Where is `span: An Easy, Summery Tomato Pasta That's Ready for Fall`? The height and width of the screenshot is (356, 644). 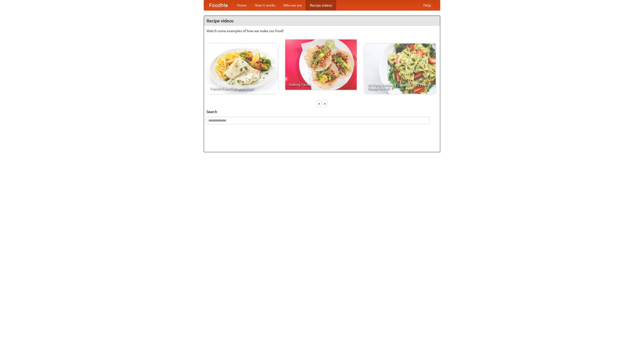 span: An Easy, Summery Tomato Pasta That's Ready for Fall is located at coordinates (400, 87).